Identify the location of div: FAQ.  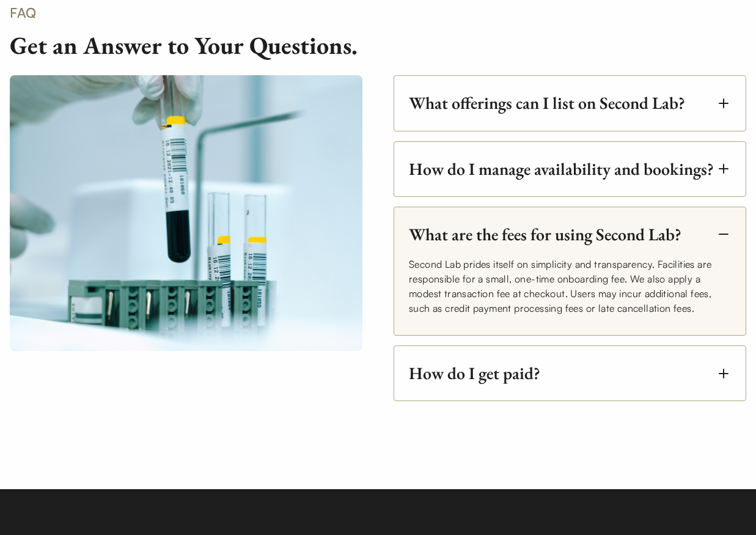
(193, 12).